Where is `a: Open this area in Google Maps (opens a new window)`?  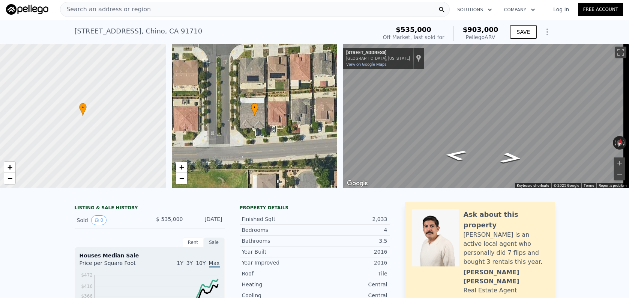
a: Open this area in Google Maps (opens a new window) is located at coordinates (358, 183).